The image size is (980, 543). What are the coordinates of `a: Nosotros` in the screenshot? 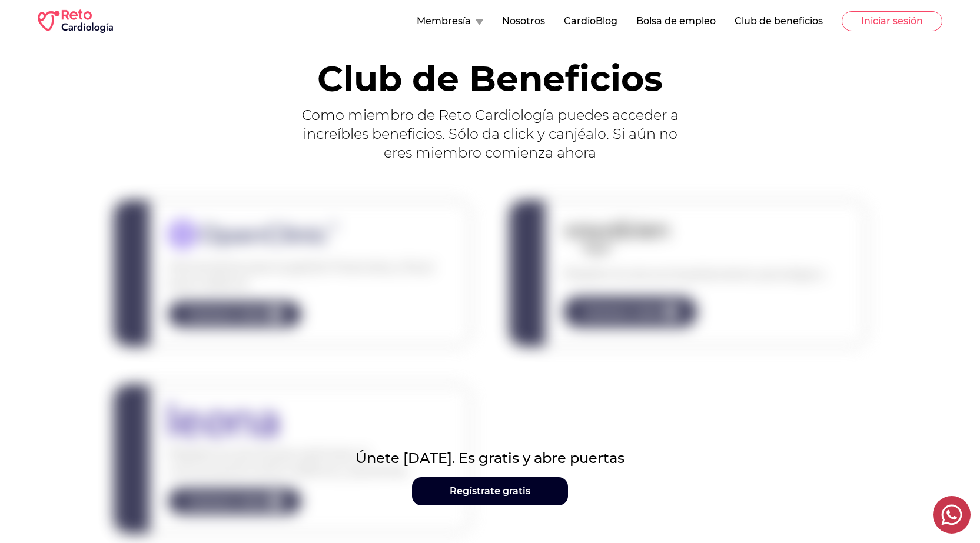 It's located at (523, 21).